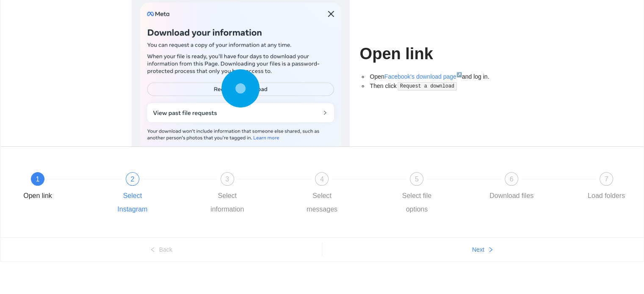  I want to click on span: 4, so click(322, 179).